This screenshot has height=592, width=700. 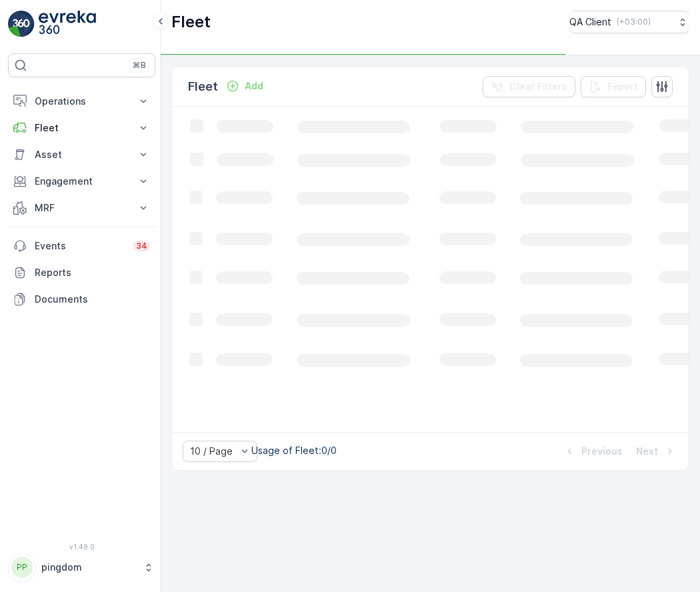 What do you see at coordinates (81, 208) in the screenshot?
I see `button: MRF` at bounding box center [81, 208].